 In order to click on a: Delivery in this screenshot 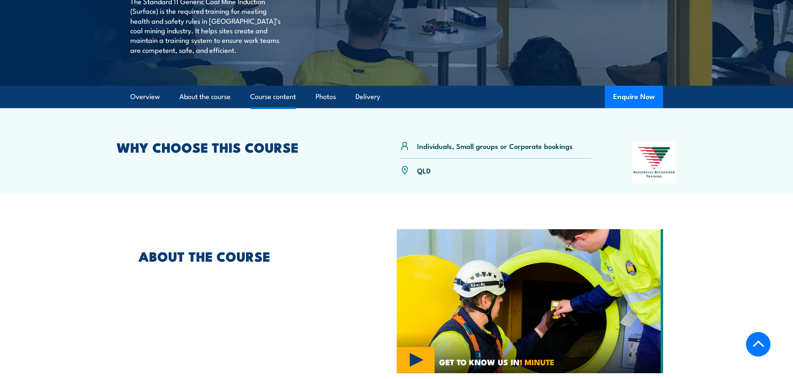, I will do `click(367, 97)`.